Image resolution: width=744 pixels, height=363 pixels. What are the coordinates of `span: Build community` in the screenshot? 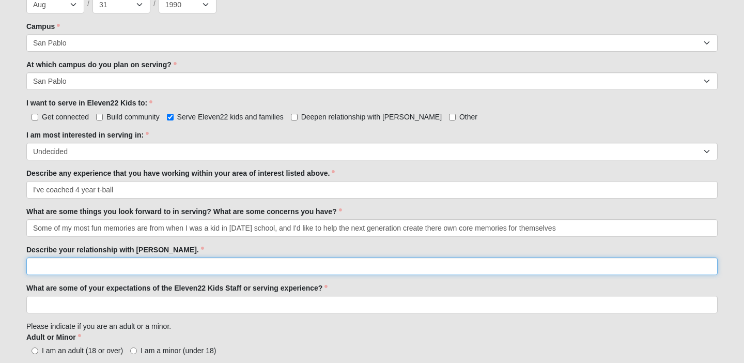 It's located at (133, 117).